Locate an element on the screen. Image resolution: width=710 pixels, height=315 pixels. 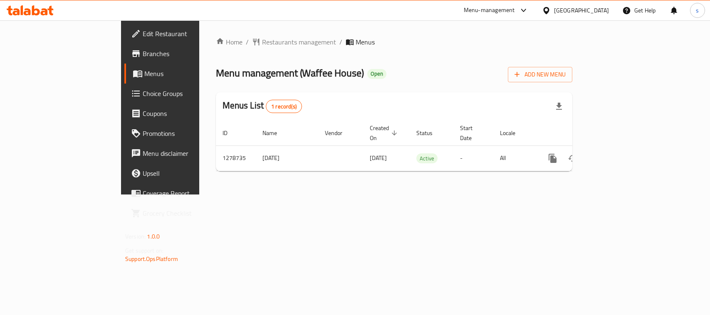
span: Coverage Report is located at coordinates (188, 194).